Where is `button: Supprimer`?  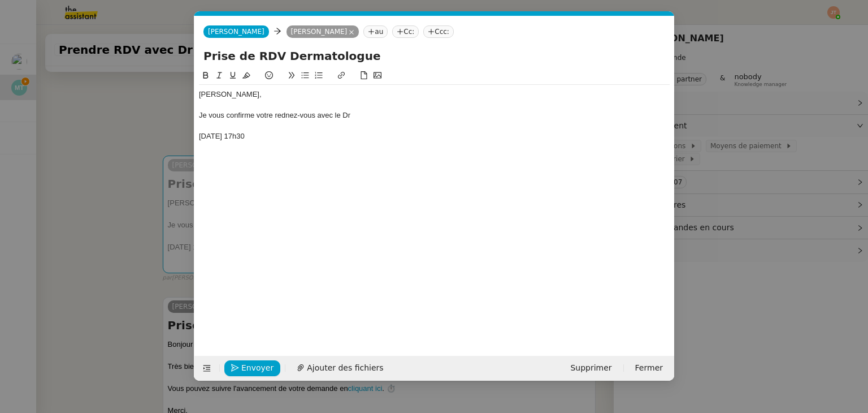 button: Supprimer is located at coordinates (591, 368).